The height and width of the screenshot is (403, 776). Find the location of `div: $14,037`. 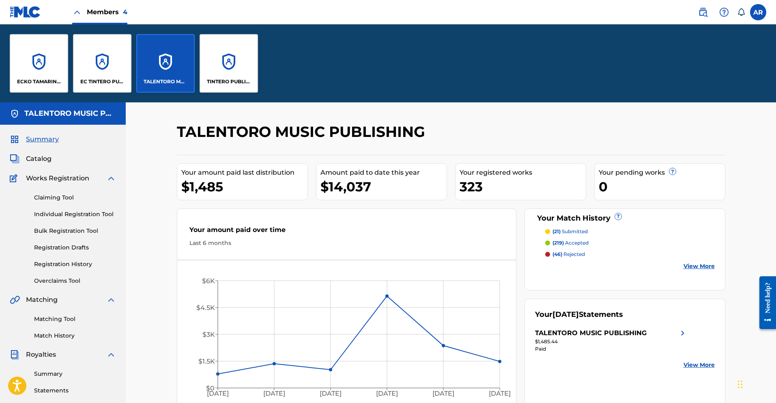

div: $14,037 is located at coordinates (384, 186).